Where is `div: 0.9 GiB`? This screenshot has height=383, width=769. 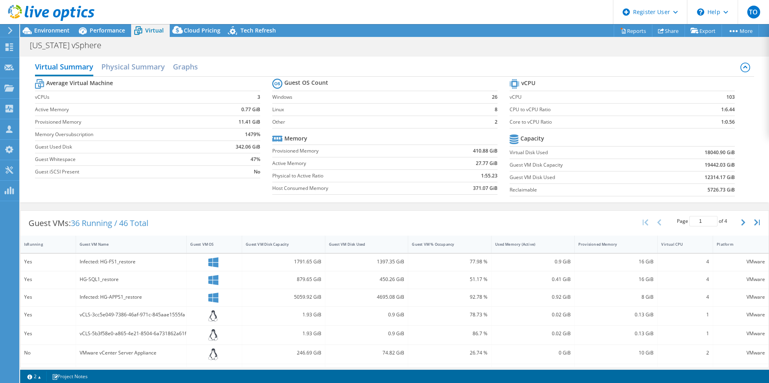
div: 0.9 GiB is located at coordinates (367, 315).